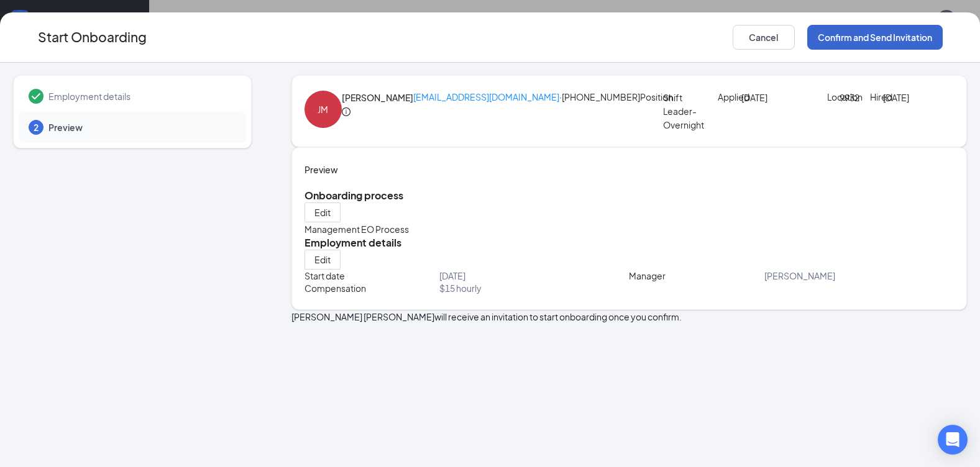  I want to click on div: JM, so click(323, 109).